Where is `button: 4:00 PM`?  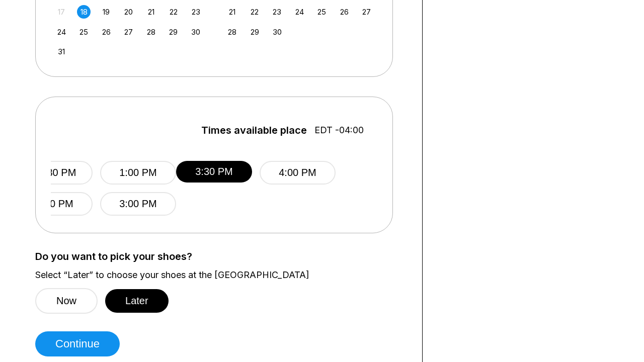 button: 4:00 PM is located at coordinates (298, 172).